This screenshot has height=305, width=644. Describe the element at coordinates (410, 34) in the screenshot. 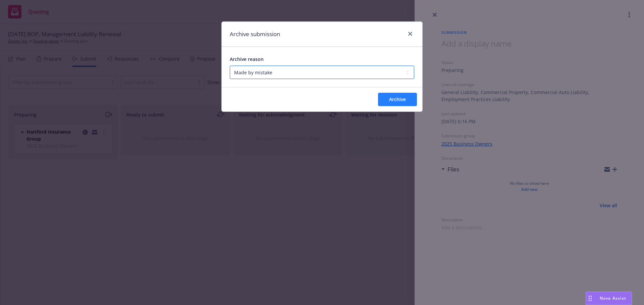

I see `a: close` at that location.